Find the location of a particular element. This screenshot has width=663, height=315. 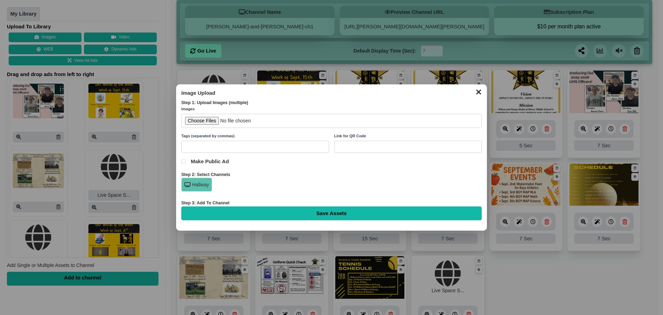

div: Hallway is located at coordinates (196, 184).